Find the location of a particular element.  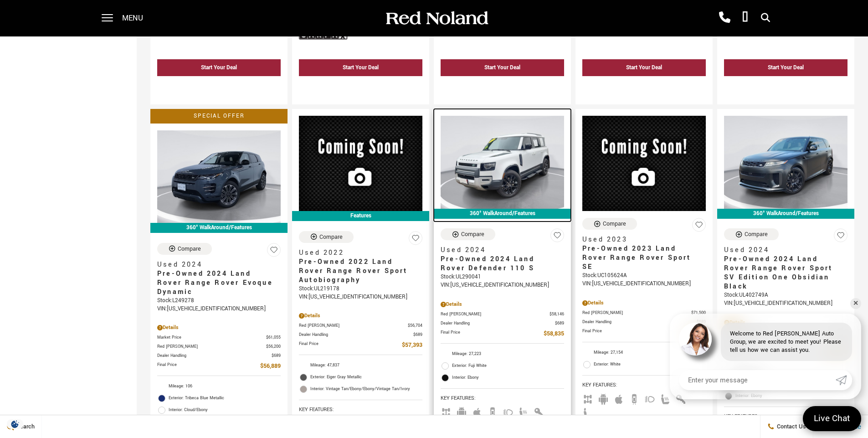

span: Leather Seats is located at coordinates (588, 412).